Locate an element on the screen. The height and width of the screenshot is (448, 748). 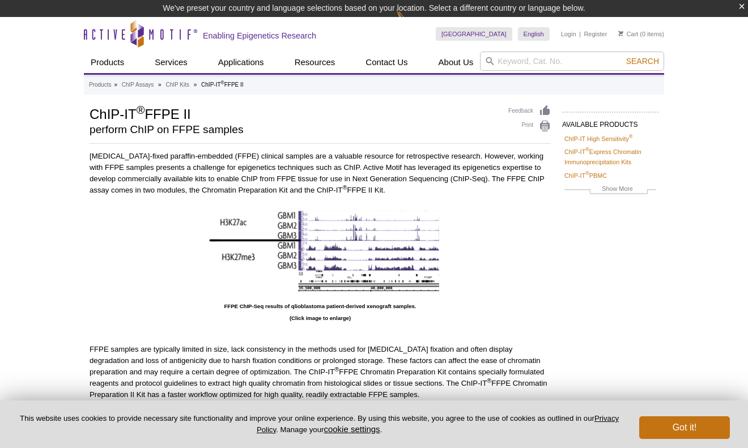
button: Got it! is located at coordinates (685, 428).